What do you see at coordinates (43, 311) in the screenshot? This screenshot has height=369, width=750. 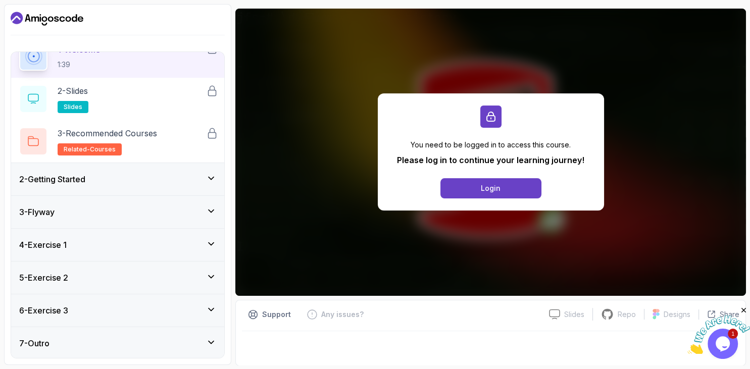 I see `h3: 6 - Exercise 3` at bounding box center [43, 311].